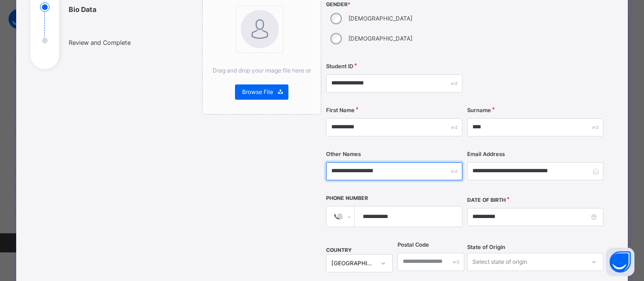  What do you see at coordinates (339, 250) in the screenshot?
I see `span: COUNTRY` at bounding box center [339, 250].